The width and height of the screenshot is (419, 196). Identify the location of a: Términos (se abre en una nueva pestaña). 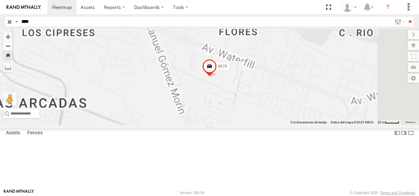
(410, 122).